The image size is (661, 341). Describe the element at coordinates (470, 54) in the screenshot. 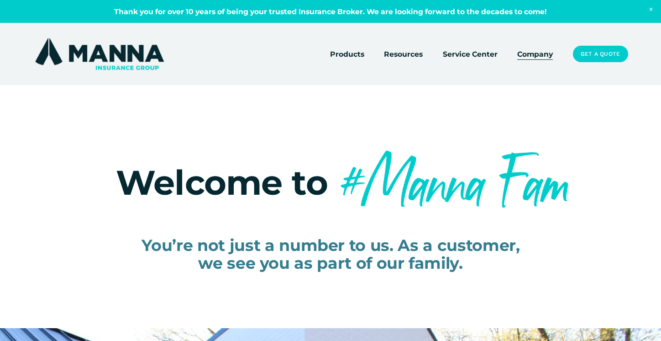

I see `a: Service Center` at that location.